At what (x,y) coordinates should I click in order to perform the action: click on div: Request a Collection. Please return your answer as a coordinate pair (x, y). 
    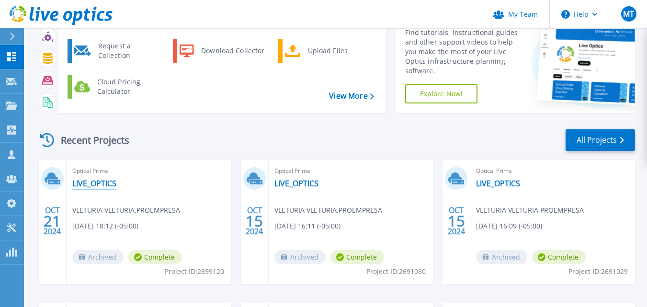
    Looking at the image, I should click on (128, 51).